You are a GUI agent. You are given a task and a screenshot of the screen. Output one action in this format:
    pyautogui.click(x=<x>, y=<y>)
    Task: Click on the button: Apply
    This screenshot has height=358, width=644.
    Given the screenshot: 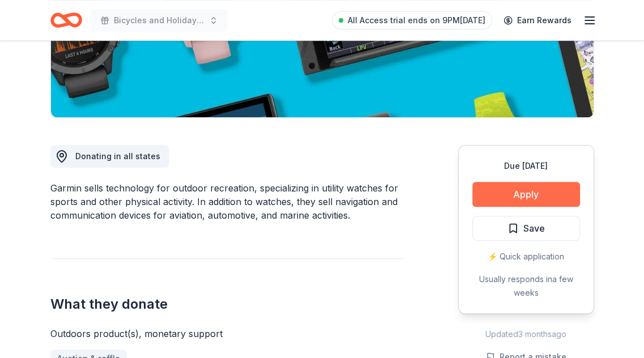 What is the action you would take?
    pyautogui.click(x=526, y=194)
    